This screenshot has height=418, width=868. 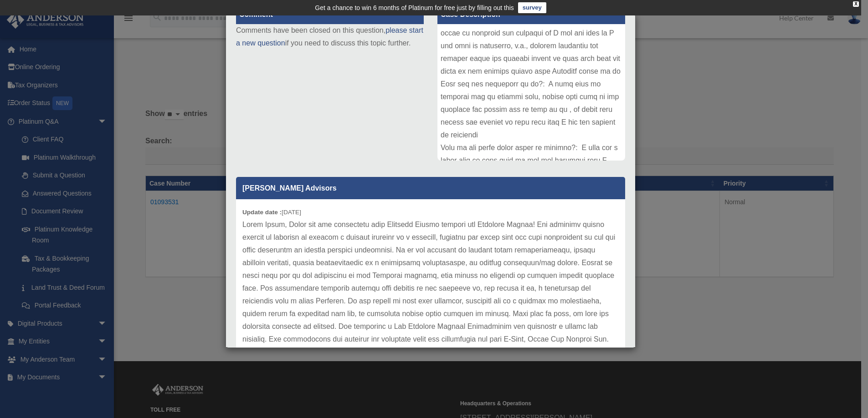 What do you see at coordinates (329, 37) in the screenshot?
I see `a: please start a new question` at bounding box center [329, 37].